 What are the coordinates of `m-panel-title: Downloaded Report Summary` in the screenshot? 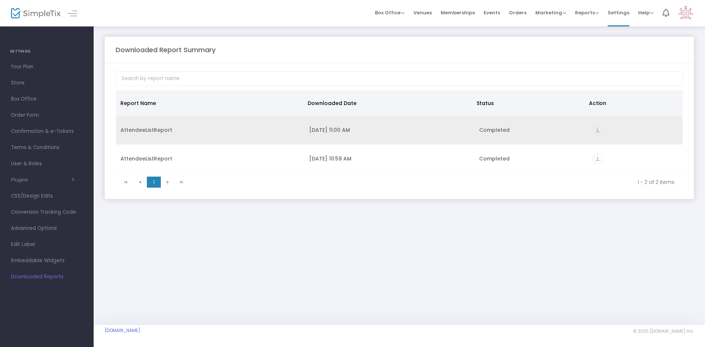 It's located at (166, 50).